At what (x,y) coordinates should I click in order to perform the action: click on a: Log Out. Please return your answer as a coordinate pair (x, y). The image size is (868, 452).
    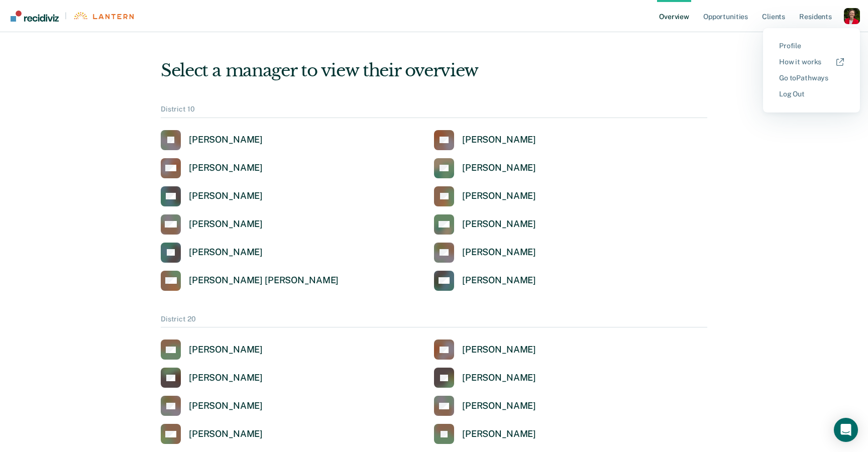
    Looking at the image, I should click on (812, 93).